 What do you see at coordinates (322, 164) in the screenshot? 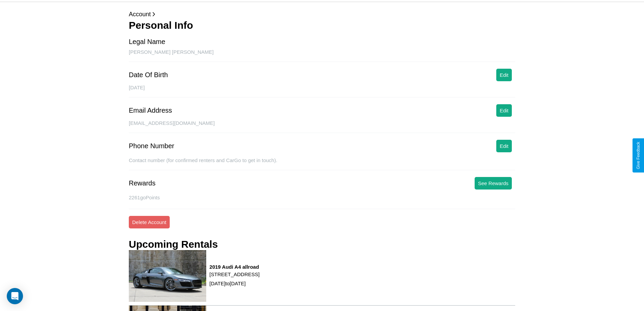
I see `div: Contact number (for confirmed renters and CarGo to get in touch).` at bounding box center [322, 164].